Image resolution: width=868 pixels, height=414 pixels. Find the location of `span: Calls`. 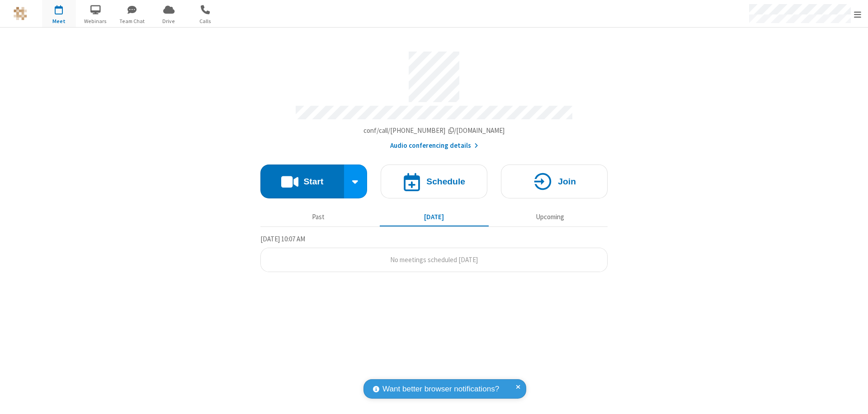

span: Calls is located at coordinates (205, 21).